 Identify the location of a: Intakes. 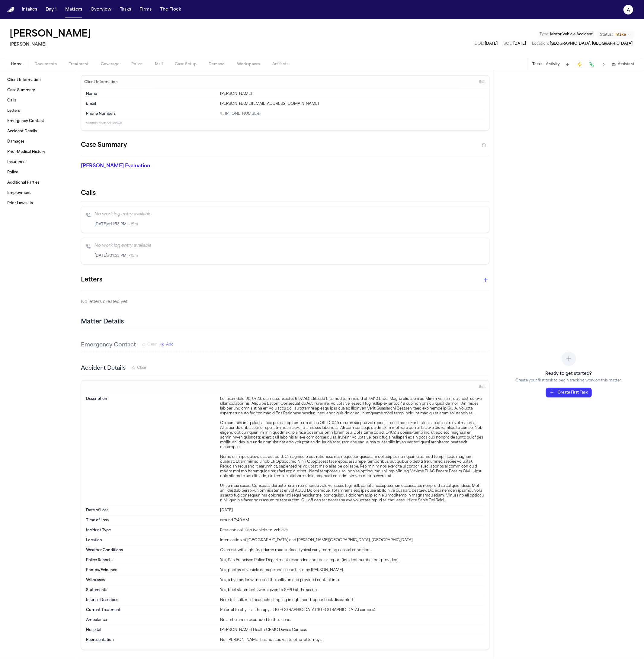
(29, 9).